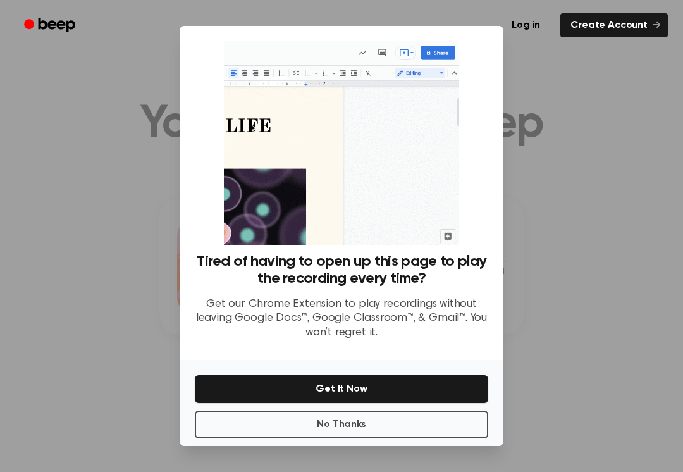 This screenshot has width=683, height=472. What do you see at coordinates (526, 25) in the screenshot?
I see `a: Log in` at bounding box center [526, 25].